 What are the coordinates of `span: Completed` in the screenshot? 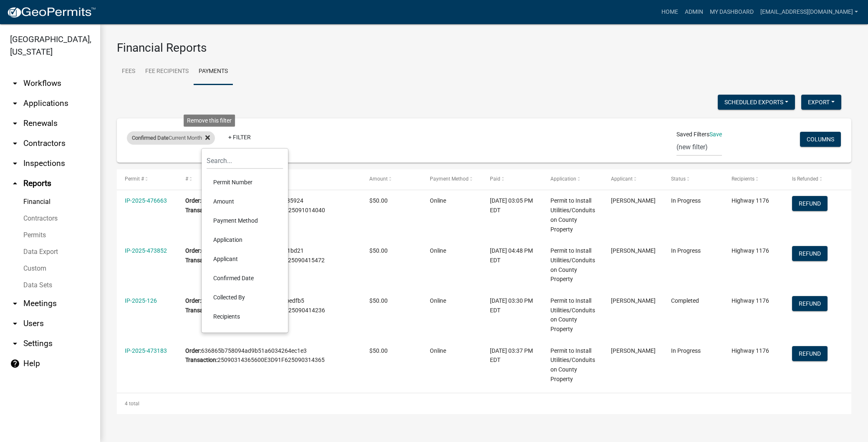 It's located at (685, 301).